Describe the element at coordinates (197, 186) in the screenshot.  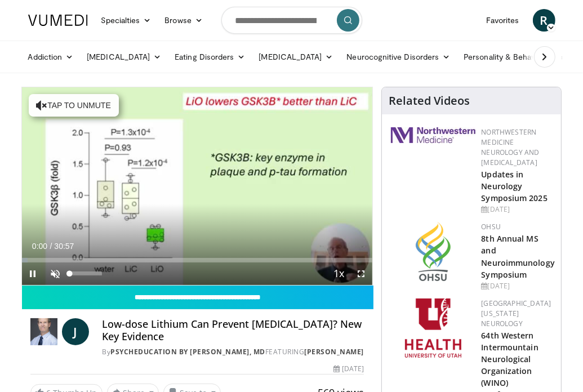
I see `video-js: Video Player` at that location.